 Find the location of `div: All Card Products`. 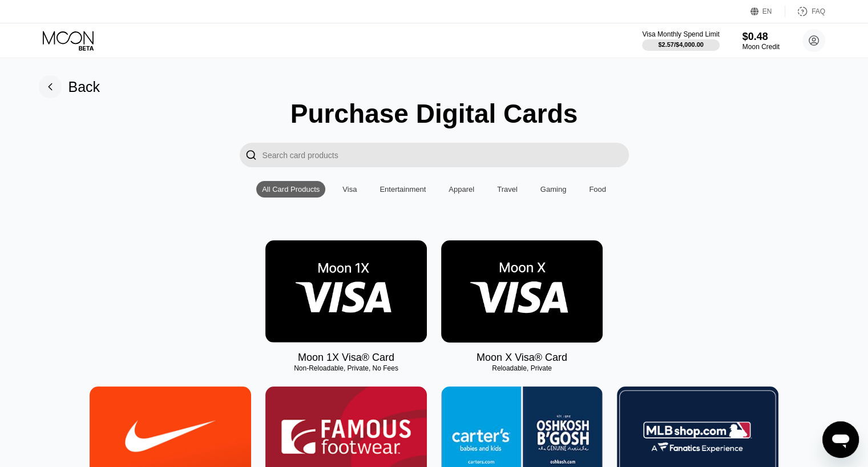

div: All Card Products is located at coordinates (291, 189).